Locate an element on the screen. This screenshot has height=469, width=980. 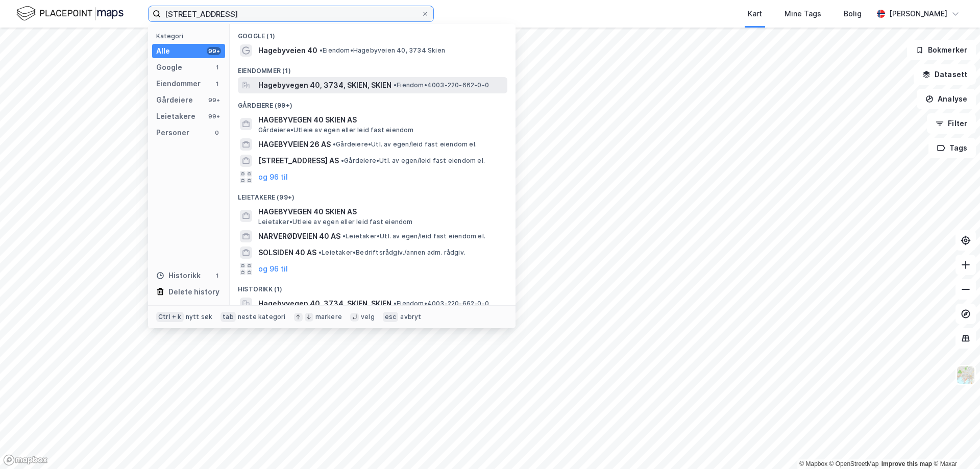
div: Gårdeiere (99+) is located at coordinates (373, 103).